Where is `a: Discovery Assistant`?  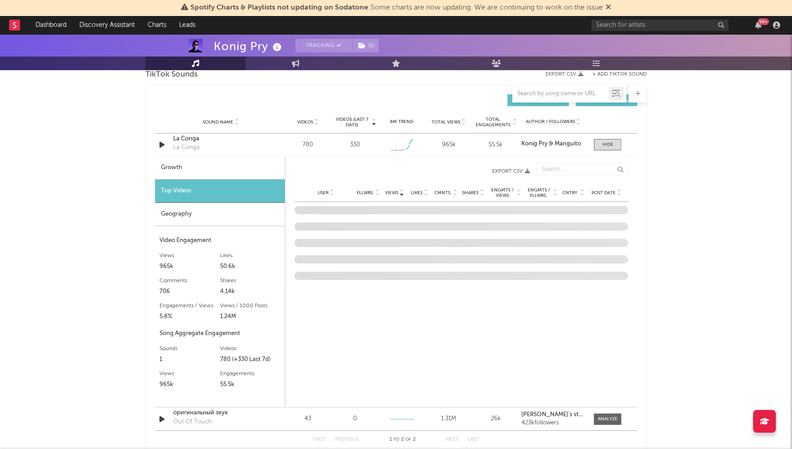 a: Discovery Assistant is located at coordinates (107, 25).